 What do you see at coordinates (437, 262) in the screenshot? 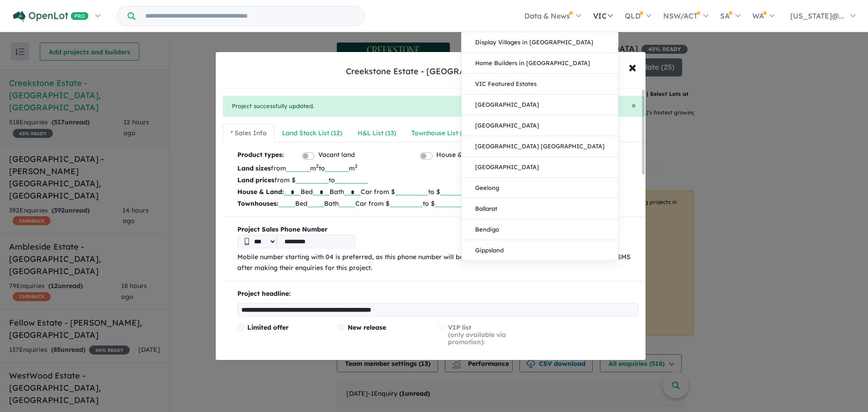
I see `p: Mobile number starting with 04 is preferred, as this phone number will be shared with buyers to m...` at bounding box center [437, 262].